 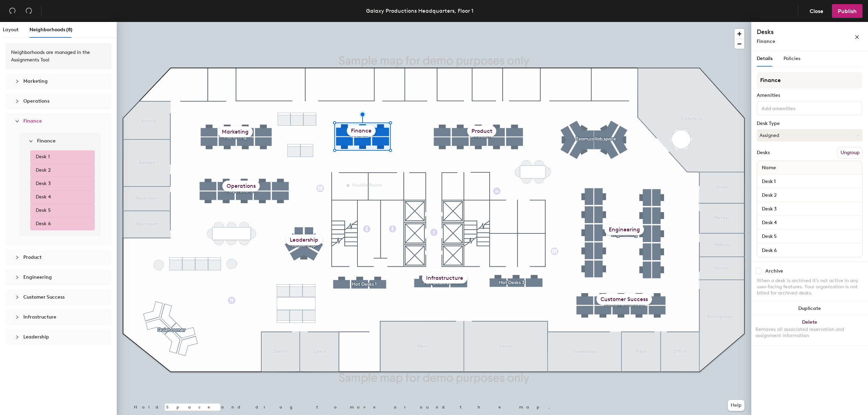 I want to click on span: Engineering, so click(x=37, y=277).